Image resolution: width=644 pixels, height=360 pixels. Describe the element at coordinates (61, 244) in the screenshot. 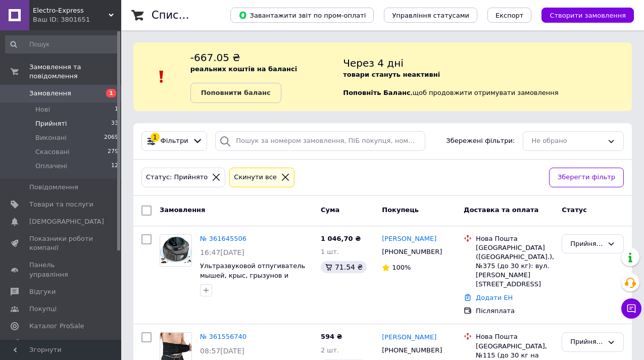

I see `span: Показники роботи компанії` at that location.